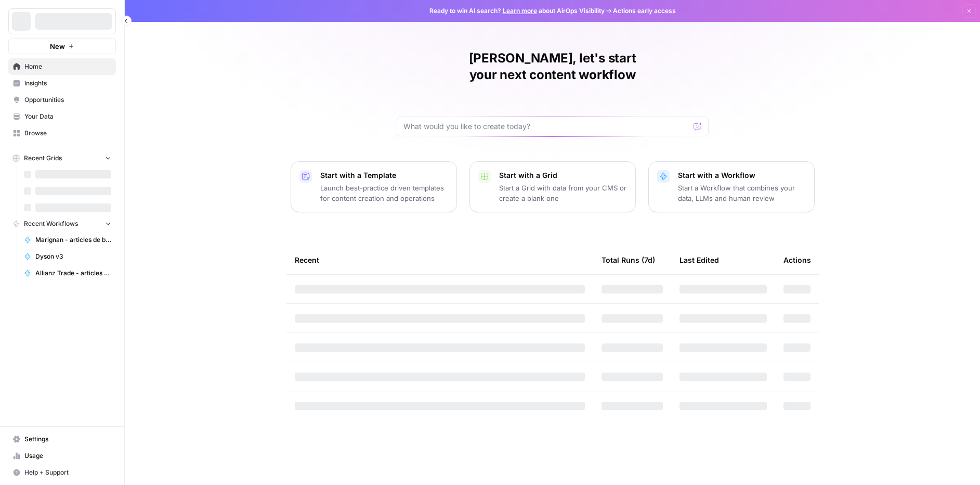  Describe the element at coordinates (563, 175) in the screenshot. I see `p: Start with a Grid` at that location.